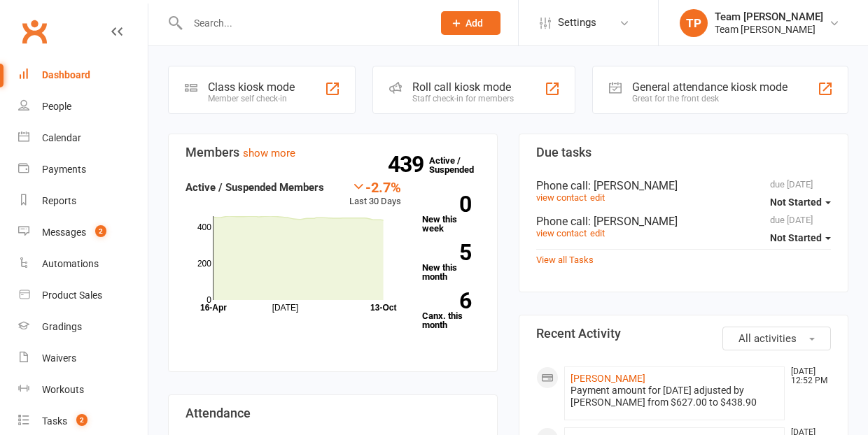  What do you see at coordinates (375, 186) in the screenshot?
I see `div: -2.7%` at bounding box center [375, 186].